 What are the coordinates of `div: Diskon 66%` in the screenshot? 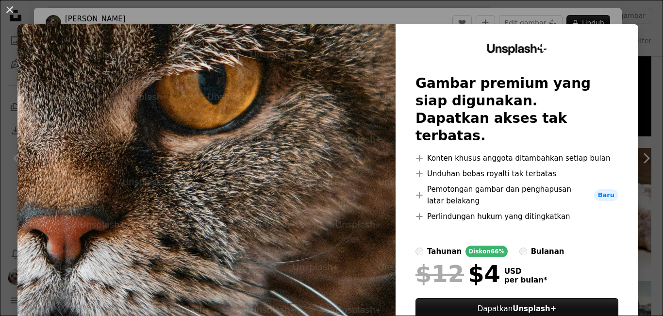 It's located at (487, 252).